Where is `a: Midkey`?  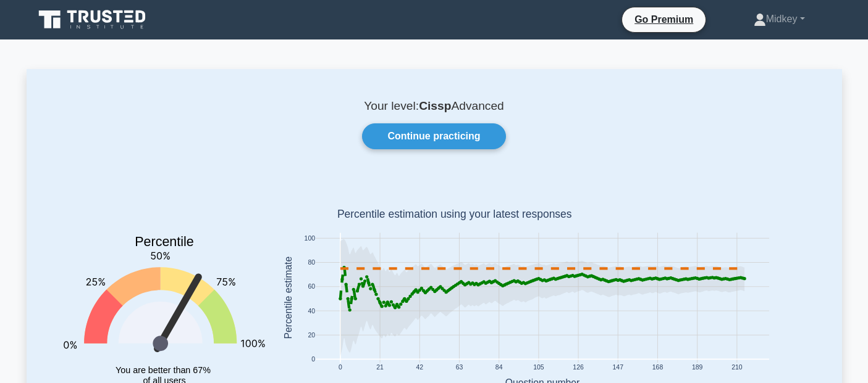 a: Midkey is located at coordinates (779, 19).